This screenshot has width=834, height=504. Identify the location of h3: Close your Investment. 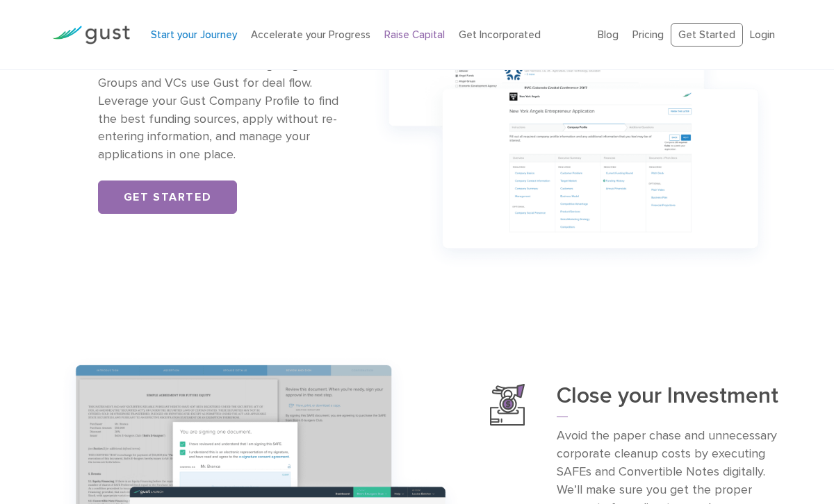
(669, 401).